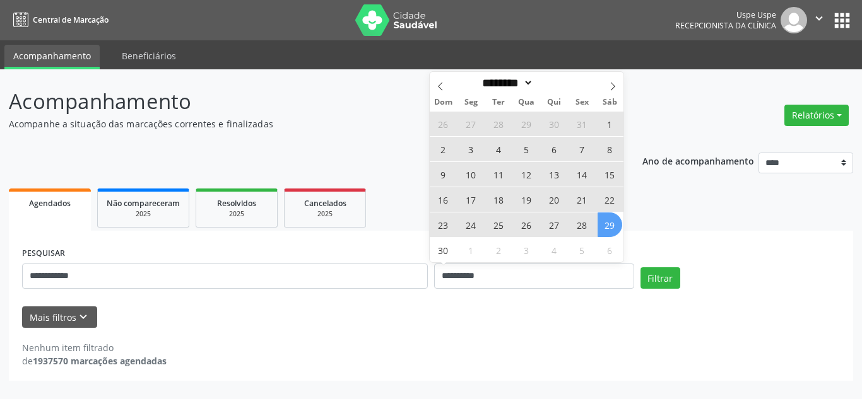 The width and height of the screenshot is (862, 399). I want to click on button: Relatórios, so click(816, 115).